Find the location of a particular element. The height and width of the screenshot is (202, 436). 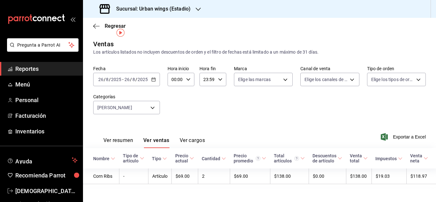

span: Exportar a Excel is located at coordinates (403, 137).